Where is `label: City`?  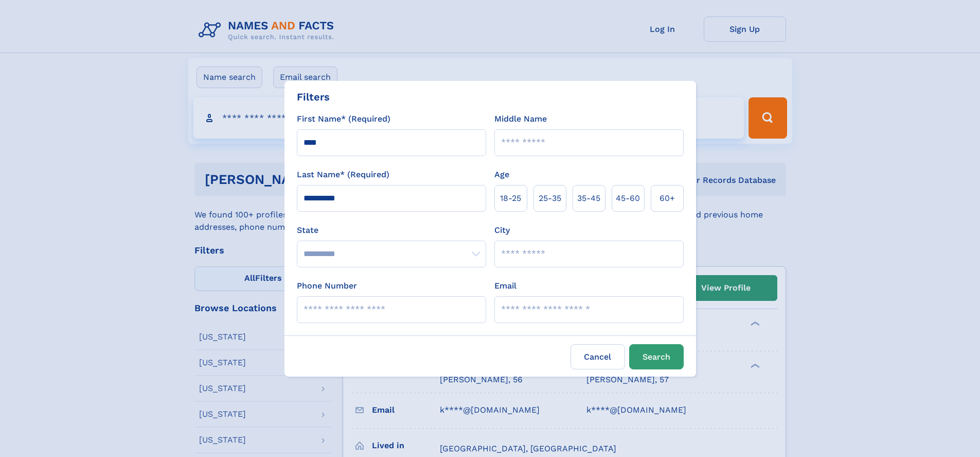 label: City is located at coordinates (502, 230).